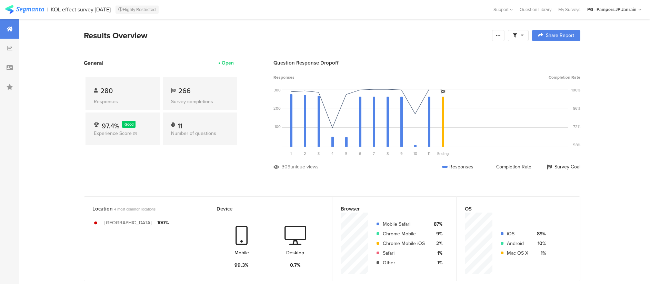 This screenshot has height=284, width=650. Describe the element at coordinates (577, 108) in the screenshot. I see `div: 86%` at that location.